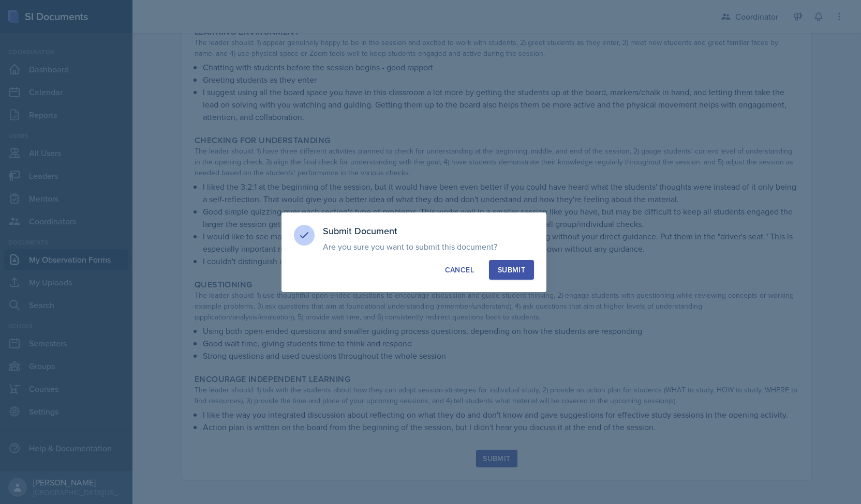 This screenshot has height=504, width=861. What do you see at coordinates (429, 247) in the screenshot?
I see `p: Are you sure you want to submit this document?` at bounding box center [429, 247].